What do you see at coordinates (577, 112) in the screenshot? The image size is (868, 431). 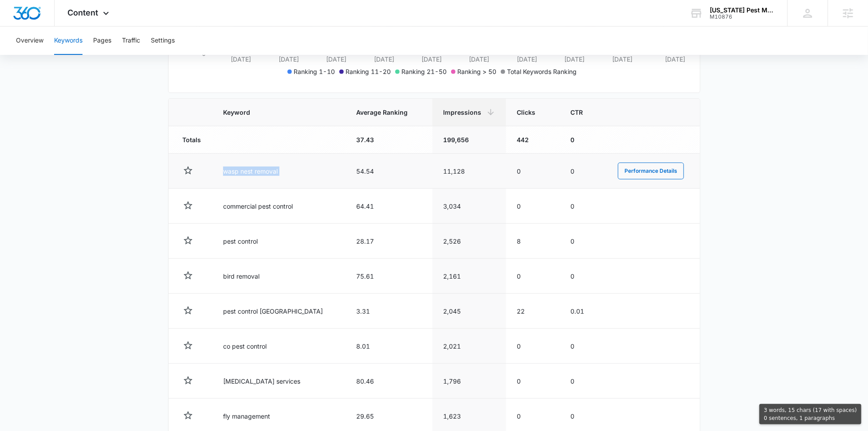 I see `span: CTR` at bounding box center [577, 112].